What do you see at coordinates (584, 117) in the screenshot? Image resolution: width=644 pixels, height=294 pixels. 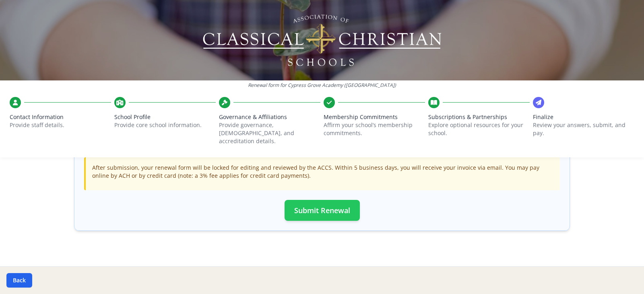 I see `span: Finalize` at bounding box center [584, 117].